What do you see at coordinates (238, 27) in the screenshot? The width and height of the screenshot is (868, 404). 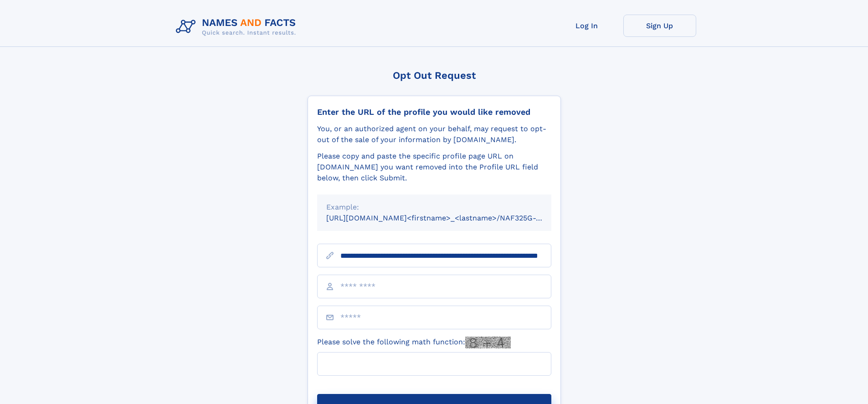 I see `img: Logo Names and Facts` at bounding box center [238, 27].